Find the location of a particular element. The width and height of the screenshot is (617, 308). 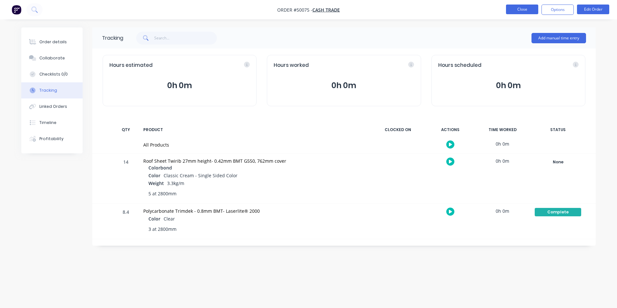

button: Checklists 0/0 is located at coordinates (52, 74).